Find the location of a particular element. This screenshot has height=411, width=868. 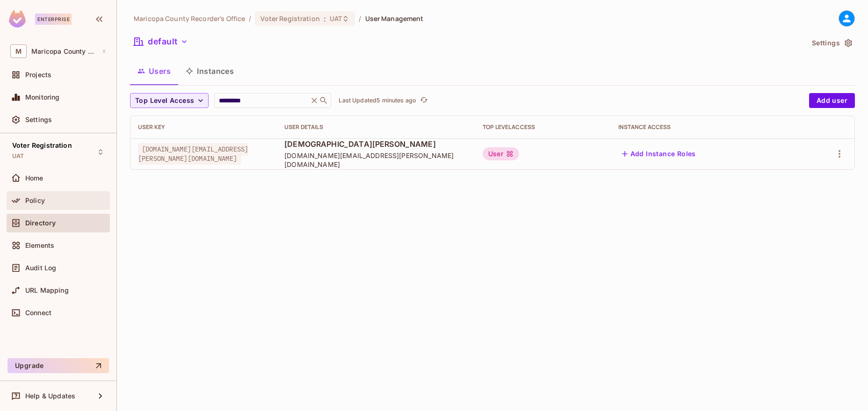

span: Click to refresh data is located at coordinates (423, 101).